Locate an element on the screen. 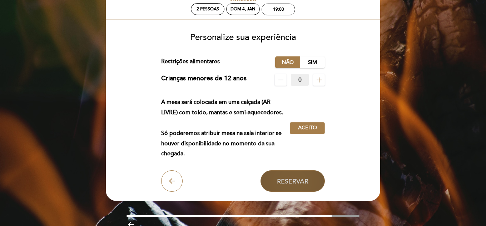 Image resolution: width=486 pixels, height=226 pixels. div: Dom 4, jan is located at coordinates (243, 9).